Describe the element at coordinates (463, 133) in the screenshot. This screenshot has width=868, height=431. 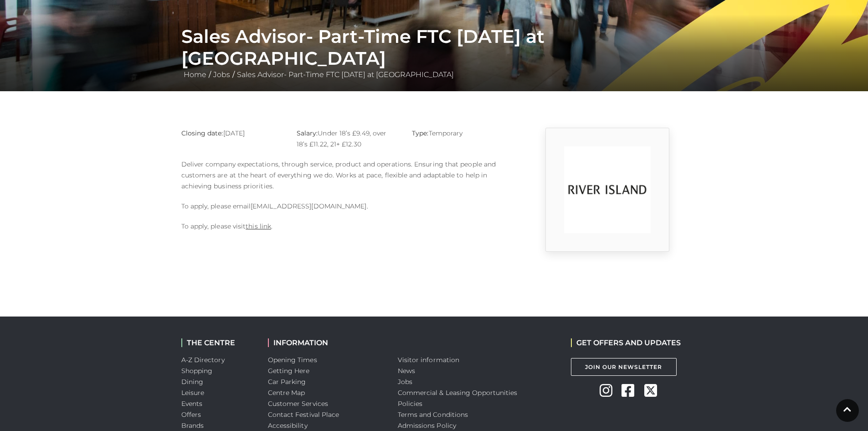
I see `p: Temporary` at that location.